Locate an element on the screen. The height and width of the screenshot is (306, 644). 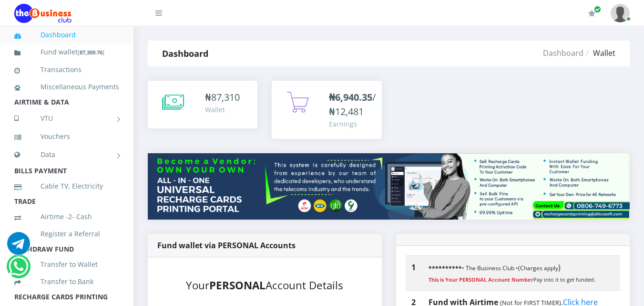
a: ₦87,310 Wallet is located at coordinates (203, 104).